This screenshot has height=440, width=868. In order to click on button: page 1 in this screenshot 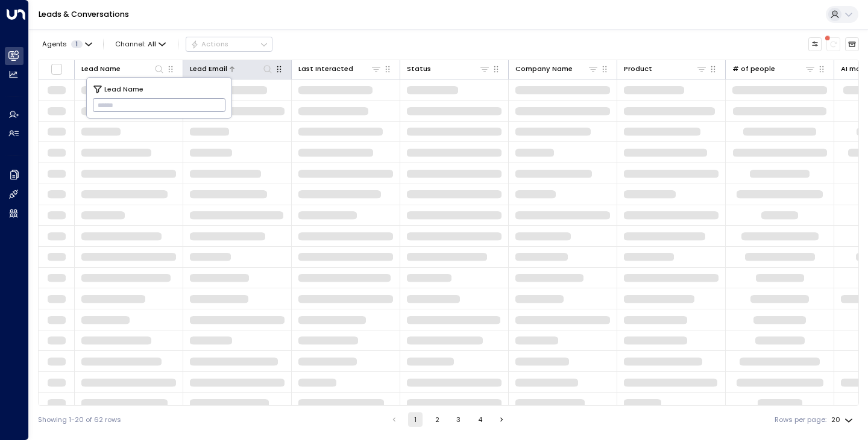, I will do `click(416, 420)`.